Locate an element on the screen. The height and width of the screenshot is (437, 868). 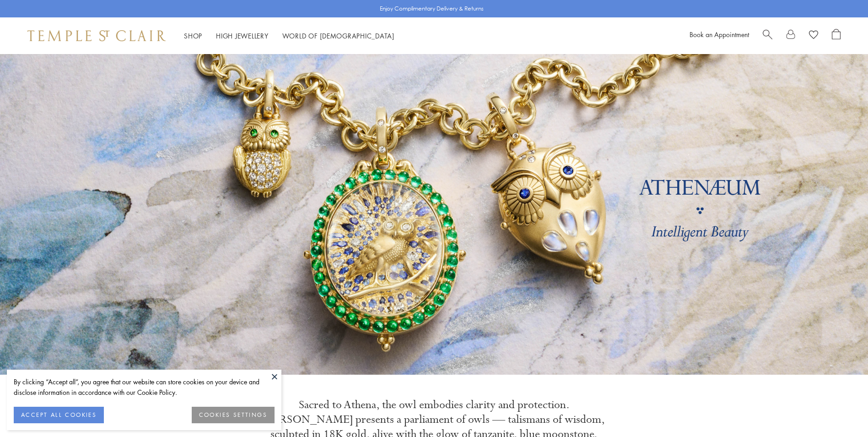
div: By clicking “Accept all”, you agree that our website can store cookies on your device and disclos... is located at coordinates (144, 387).